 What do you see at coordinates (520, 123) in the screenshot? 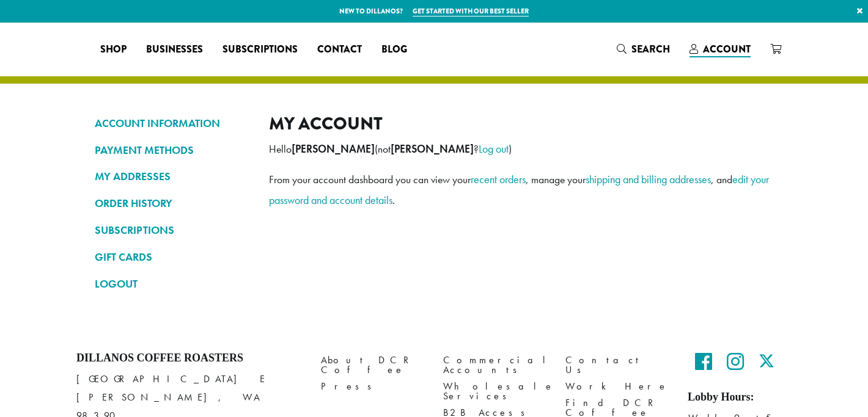
I see `h2: My account` at bounding box center [520, 123].